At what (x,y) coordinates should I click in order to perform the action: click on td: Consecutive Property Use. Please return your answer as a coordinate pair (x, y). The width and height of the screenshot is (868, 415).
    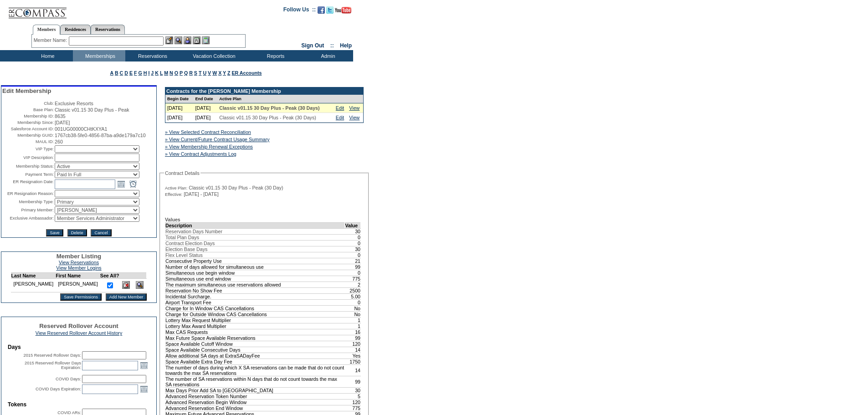
    Looking at the image, I should click on (255, 261).